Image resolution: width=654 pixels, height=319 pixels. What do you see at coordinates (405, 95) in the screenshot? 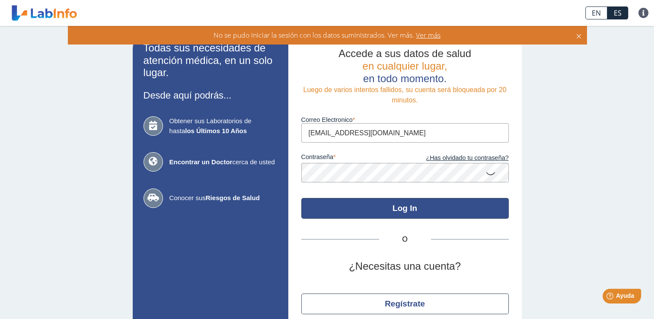
I see `span: Luego de varios intentos fallidos, su cuenta será bloqueada por 20 minutos.` at bounding box center [405, 95].